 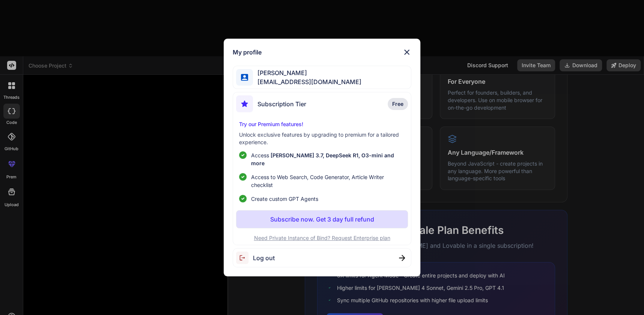 What do you see at coordinates (322, 238) in the screenshot?
I see `p: Need Private Instance of Bind? Request Enterprise plan` at bounding box center [322, 238].